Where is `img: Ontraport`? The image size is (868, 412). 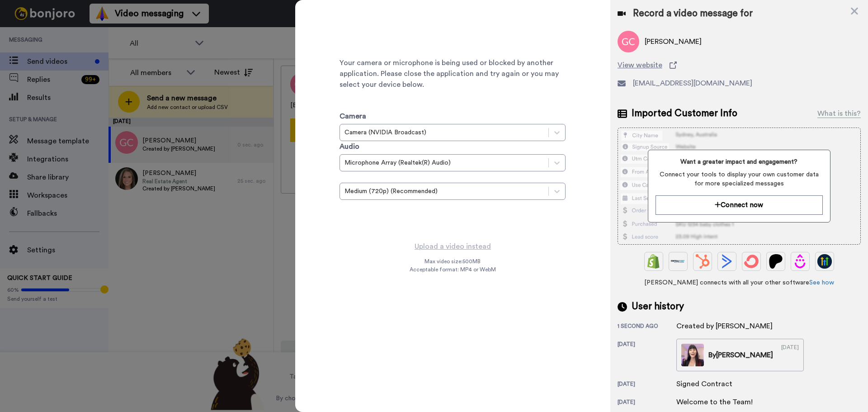 img: Ontraport is located at coordinates (678, 261).